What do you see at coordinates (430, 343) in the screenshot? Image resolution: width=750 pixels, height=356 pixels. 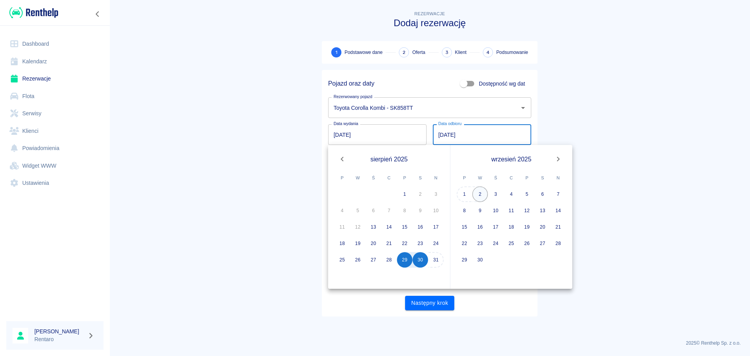 I see `p: 2025 © Renthelp Sp. z o.o.` at bounding box center [430, 343].